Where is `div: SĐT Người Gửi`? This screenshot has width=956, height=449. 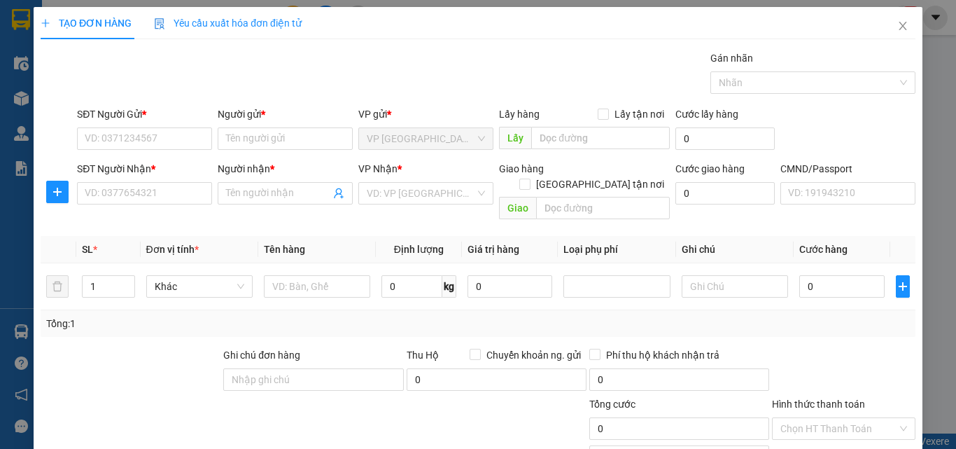
div: SĐT Người Gửi is located at coordinates (144, 114).